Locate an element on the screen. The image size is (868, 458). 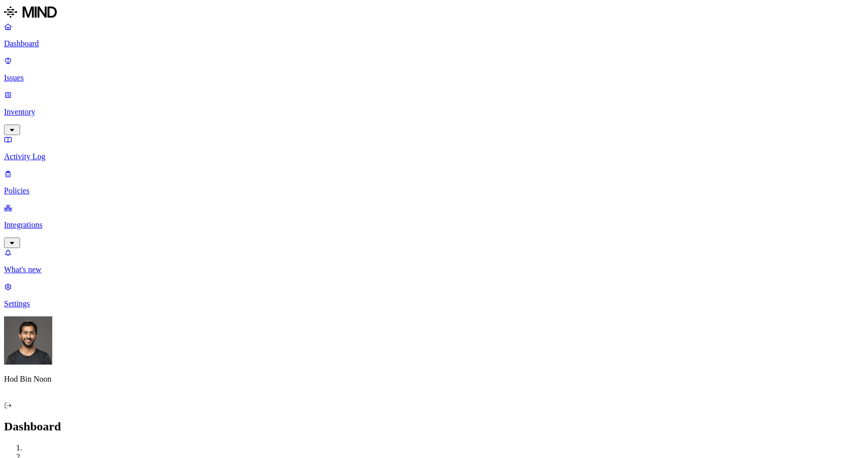
p: Issues is located at coordinates (434, 78).